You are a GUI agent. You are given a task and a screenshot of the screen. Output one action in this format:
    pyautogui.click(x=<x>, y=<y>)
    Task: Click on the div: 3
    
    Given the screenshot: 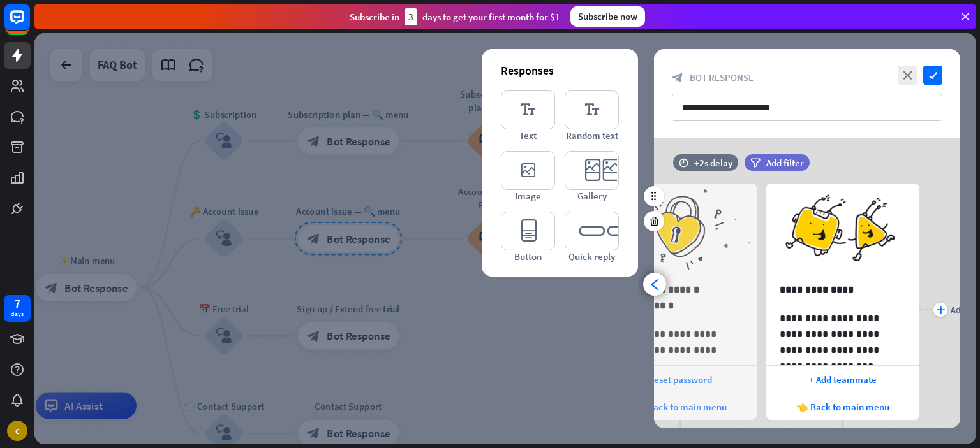 What is the action you would take?
    pyautogui.click(x=411, y=17)
    